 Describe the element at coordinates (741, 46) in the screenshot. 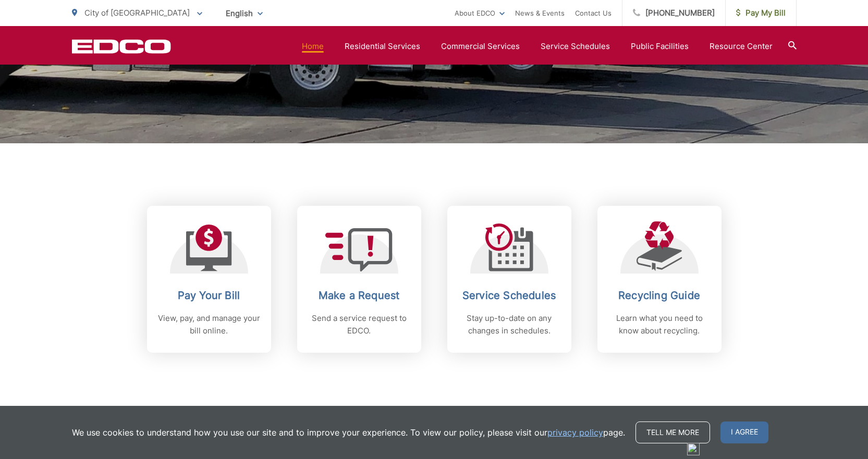

I see `a: Resource Center` at that location.